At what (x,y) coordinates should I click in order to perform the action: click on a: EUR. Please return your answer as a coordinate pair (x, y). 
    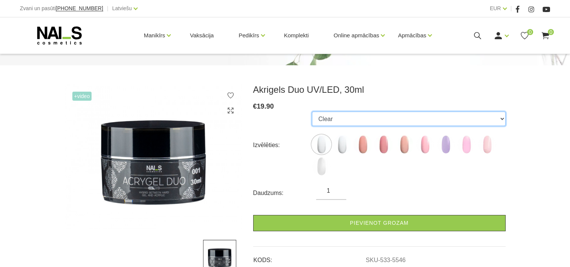
    Looking at the image, I should click on (495, 8).